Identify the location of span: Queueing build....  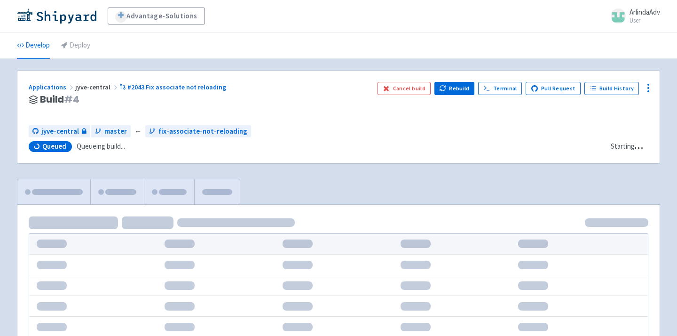
(101, 146).